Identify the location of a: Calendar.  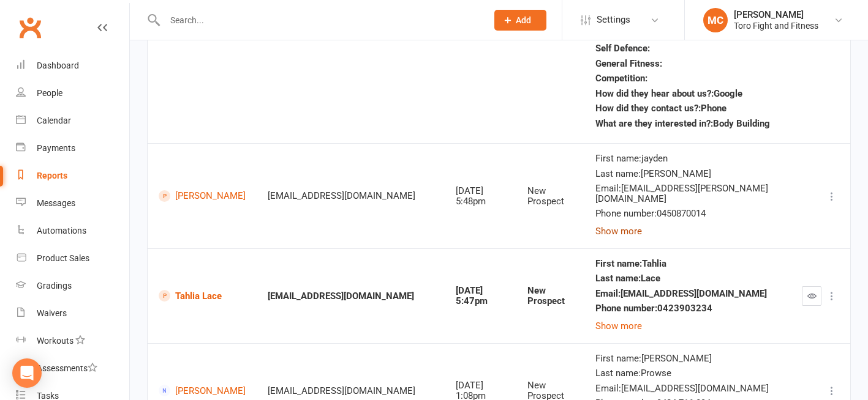
(72, 121).